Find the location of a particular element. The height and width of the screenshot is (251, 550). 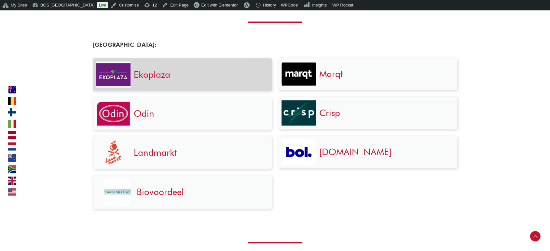

a: Live is located at coordinates (102, 5).